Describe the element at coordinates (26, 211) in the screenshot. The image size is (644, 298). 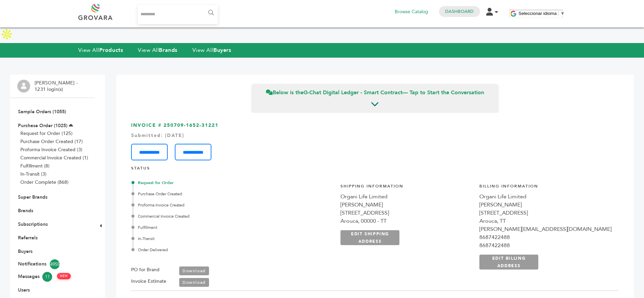
I see `a: Brands` at that location.